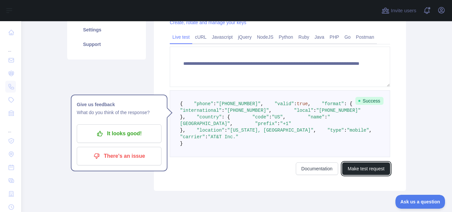 Image resolution: width=452 pixels, height=212 pixels. Describe the element at coordinates (181, 37) in the screenshot. I see `a: Live test` at that location.